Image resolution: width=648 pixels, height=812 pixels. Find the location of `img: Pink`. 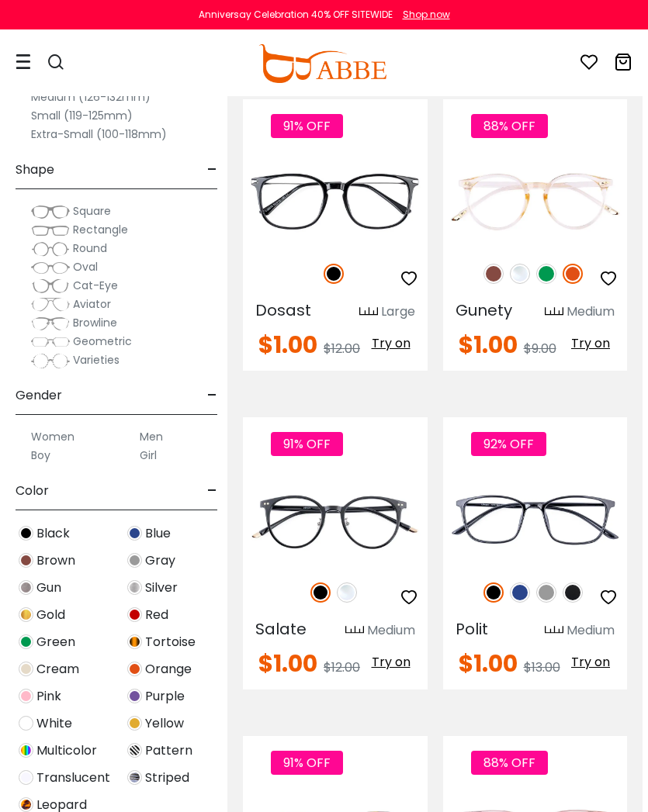

img: Pink is located at coordinates (25, 696).